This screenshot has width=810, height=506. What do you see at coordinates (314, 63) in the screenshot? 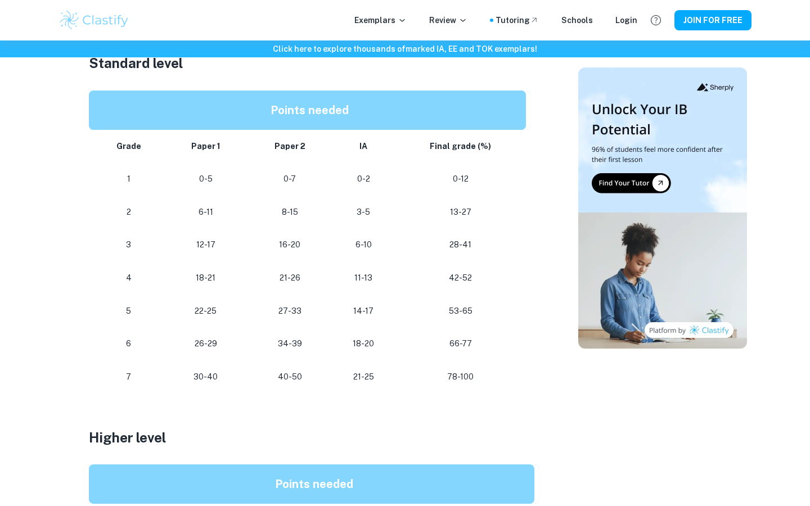
I see `h3: Standard level` at bounding box center [314, 63].